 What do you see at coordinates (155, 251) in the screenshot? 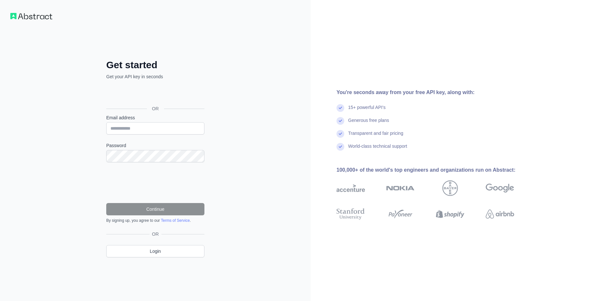
I see `a: Login` at bounding box center [155, 251].